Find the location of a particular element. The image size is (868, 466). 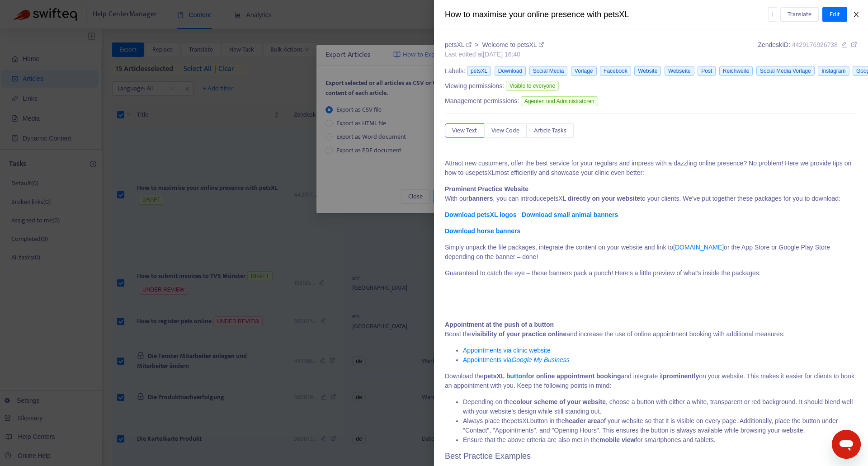

span: Post is located at coordinates (707, 71).